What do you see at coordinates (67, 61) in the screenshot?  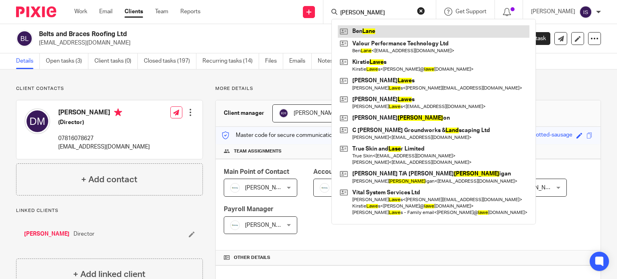 I see `a: Open tasks (3)` at bounding box center [67, 61].